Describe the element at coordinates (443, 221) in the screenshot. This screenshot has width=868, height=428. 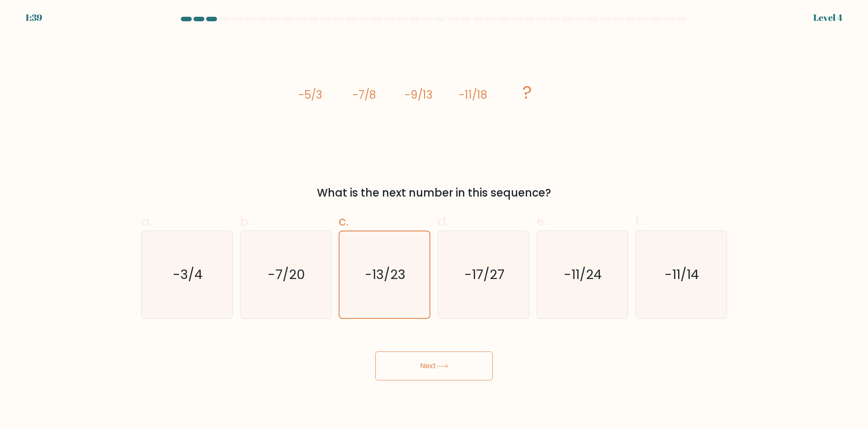
I see `span: d.` at that location.